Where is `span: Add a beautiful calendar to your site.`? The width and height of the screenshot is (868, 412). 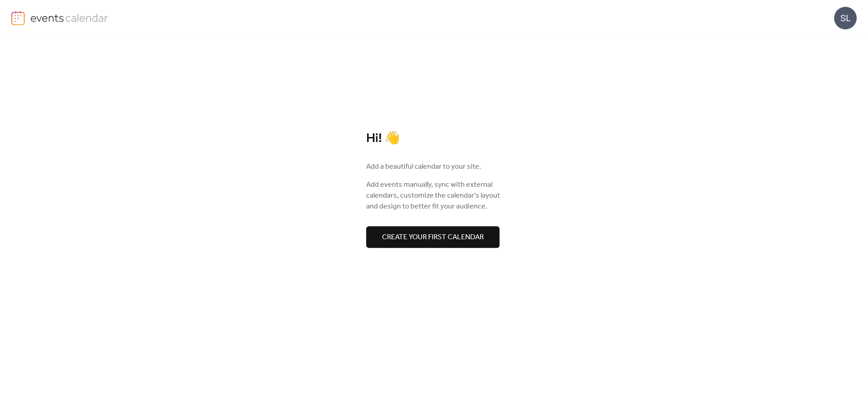 span: Add a beautiful calendar to your site. is located at coordinates (423, 167).